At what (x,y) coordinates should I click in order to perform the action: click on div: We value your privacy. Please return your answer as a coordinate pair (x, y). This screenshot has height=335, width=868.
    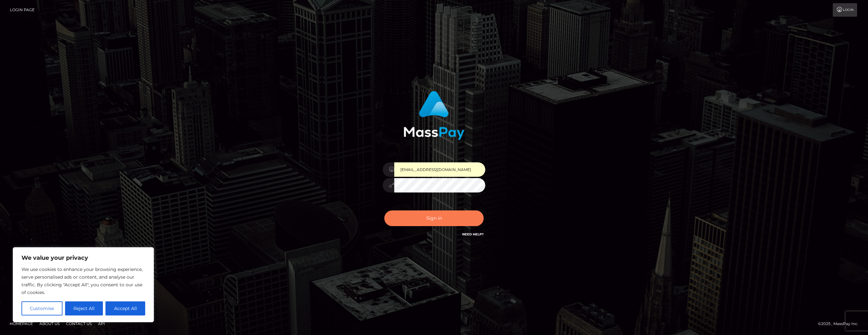
    Looking at the image, I should click on (83, 285).